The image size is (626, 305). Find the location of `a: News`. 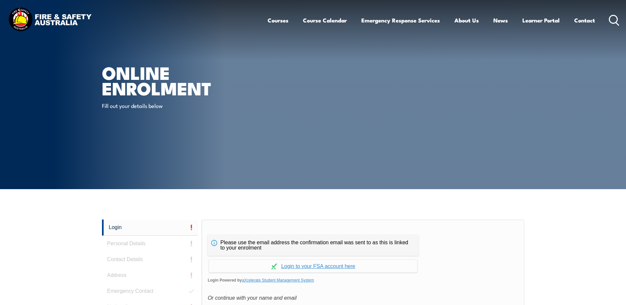

a: News is located at coordinates (500, 20).